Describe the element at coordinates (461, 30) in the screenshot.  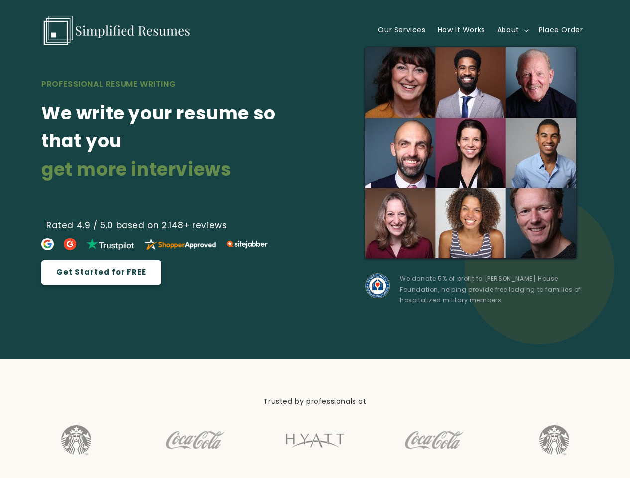
I see `a: How It Works` at that location.